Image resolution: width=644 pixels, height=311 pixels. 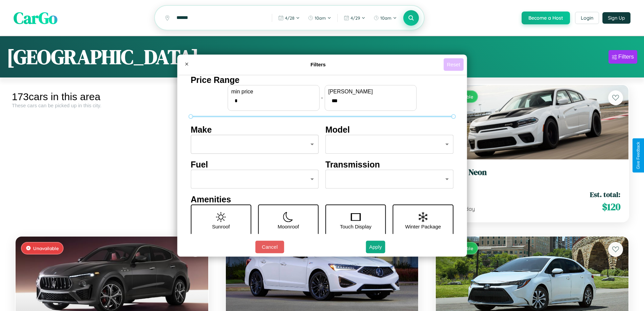 What do you see at coordinates (611, 207) in the screenshot?
I see `span: $ 120` at bounding box center [611, 207].